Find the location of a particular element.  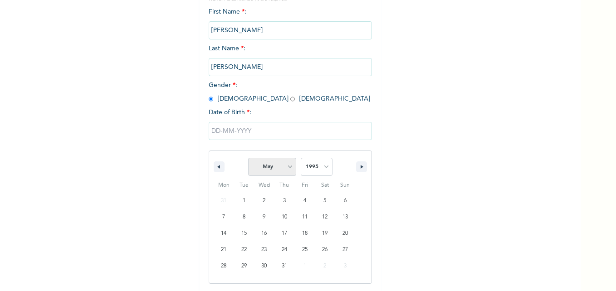

span: Fri is located at coordinates (304, 185).